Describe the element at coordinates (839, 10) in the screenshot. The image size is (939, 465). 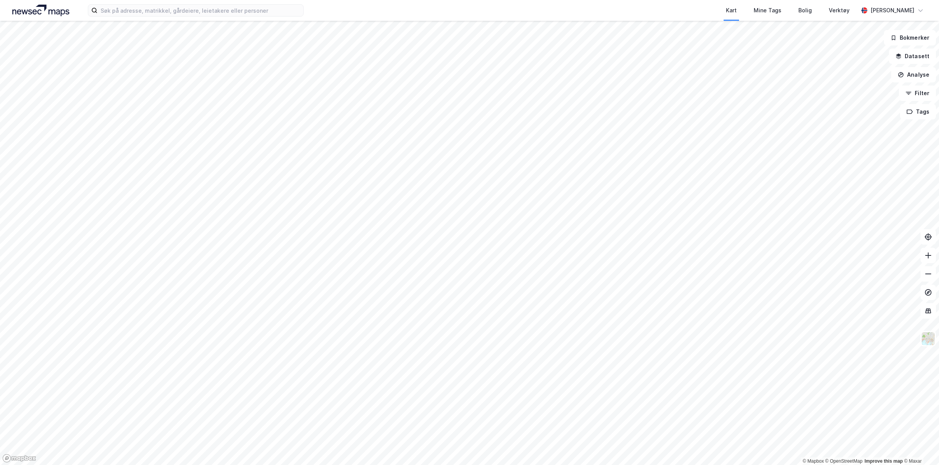
I see `div: Verktøy` at that location.